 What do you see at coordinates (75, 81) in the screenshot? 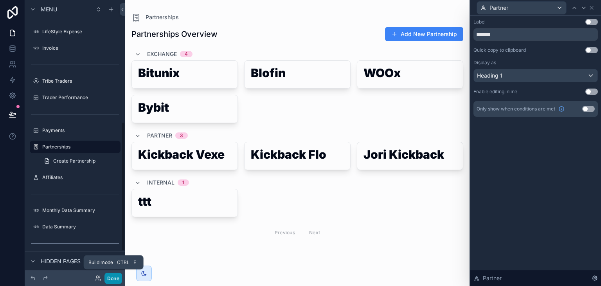
I see `a: Tribe Traders` at bounding box center [75, 81].